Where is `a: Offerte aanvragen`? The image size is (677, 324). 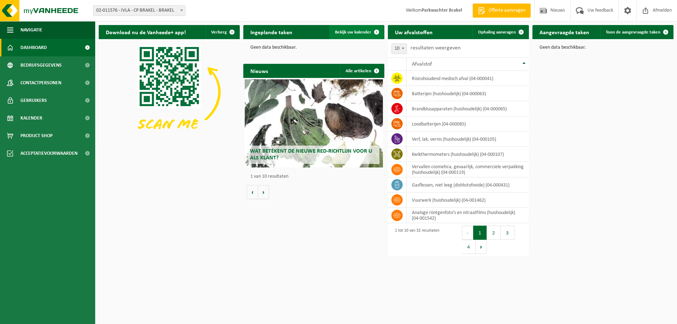
a: Offerte aanvragen is located at coordinates (501, 11).